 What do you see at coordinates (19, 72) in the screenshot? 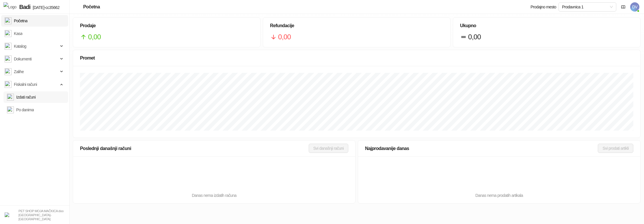
I see `span: Zalihe` at bounding box center [19, 72].